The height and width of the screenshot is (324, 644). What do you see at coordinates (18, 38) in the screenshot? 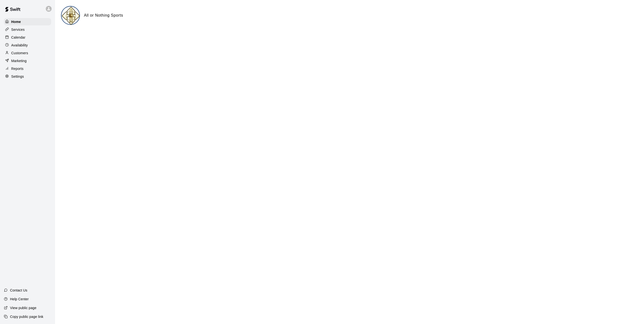
I see `p: Calendar` at bounding box center [18, 38].